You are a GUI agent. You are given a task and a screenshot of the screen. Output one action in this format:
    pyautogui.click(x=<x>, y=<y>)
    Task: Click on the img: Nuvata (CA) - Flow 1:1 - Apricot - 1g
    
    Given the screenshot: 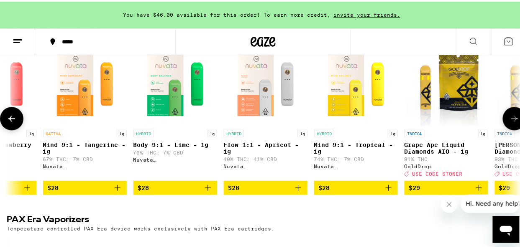 What is the action you would take?
    pyautogui.click(x=266, y=82)
    